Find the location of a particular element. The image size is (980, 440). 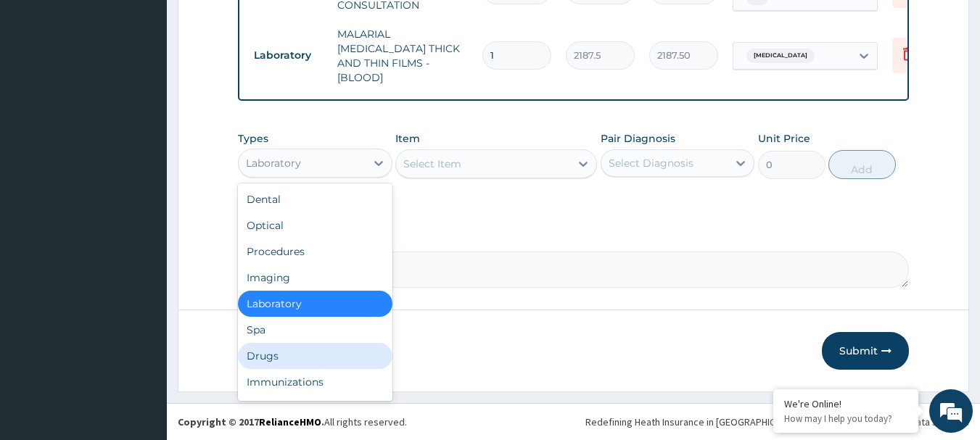

label: Comment is located at coordinates (574, 237).